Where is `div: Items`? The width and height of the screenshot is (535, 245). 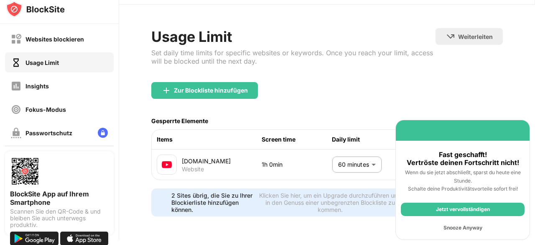 div: Items is located at coordinates (209, 139).